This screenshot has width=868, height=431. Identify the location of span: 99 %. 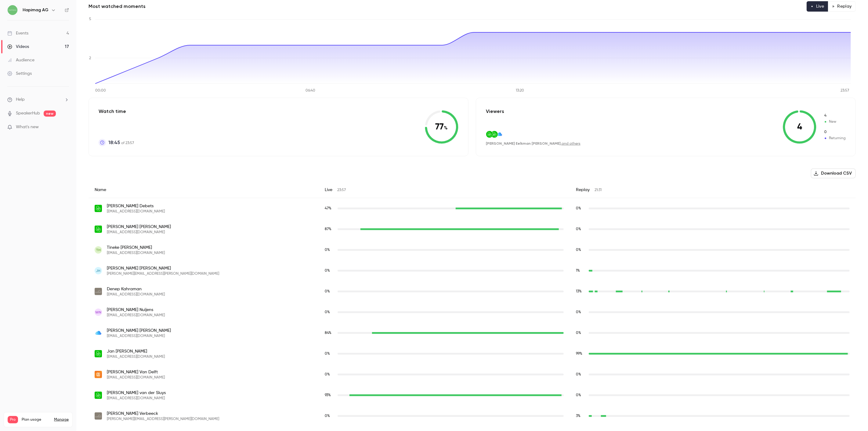
(579, 354).